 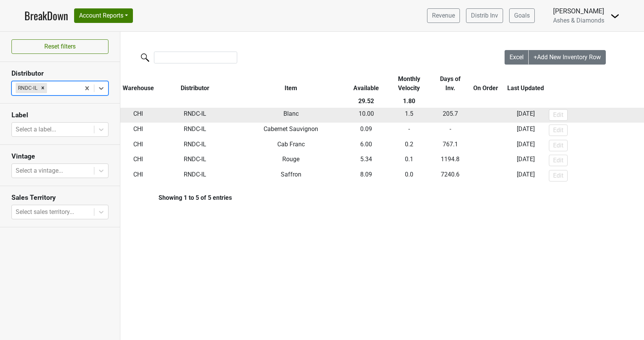 I want to click on a: Distrib Inv, so click(x=485, y=16).